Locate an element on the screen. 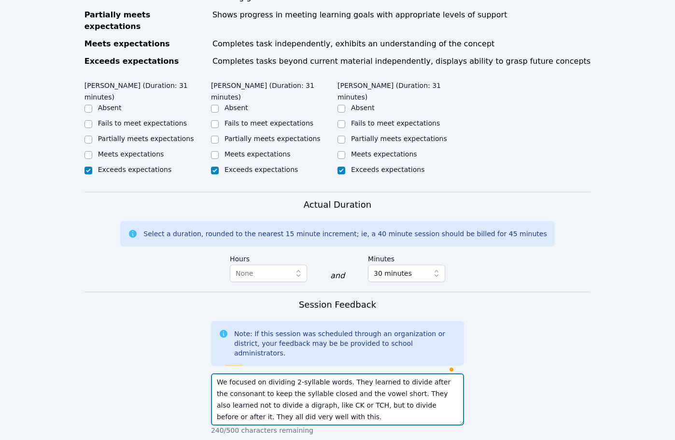  label: Hours is located at coordinates (269, 258).